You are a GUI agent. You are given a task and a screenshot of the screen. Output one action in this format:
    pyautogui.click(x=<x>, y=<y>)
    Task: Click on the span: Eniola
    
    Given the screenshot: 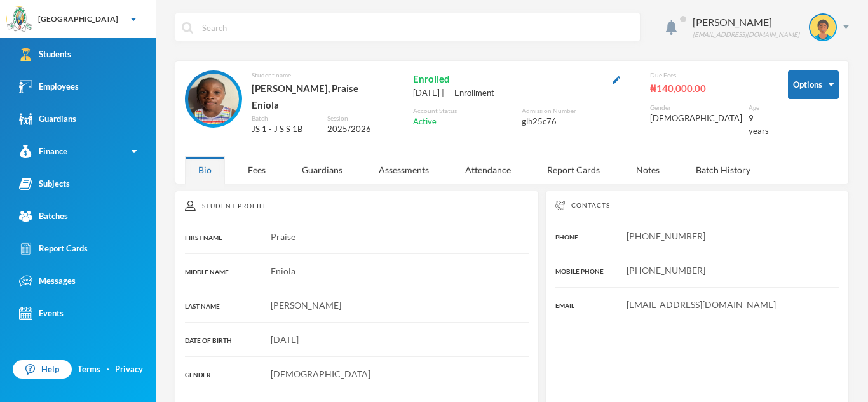 What is the action you would take?
    pyautogui.click(x=283, y=271)
    